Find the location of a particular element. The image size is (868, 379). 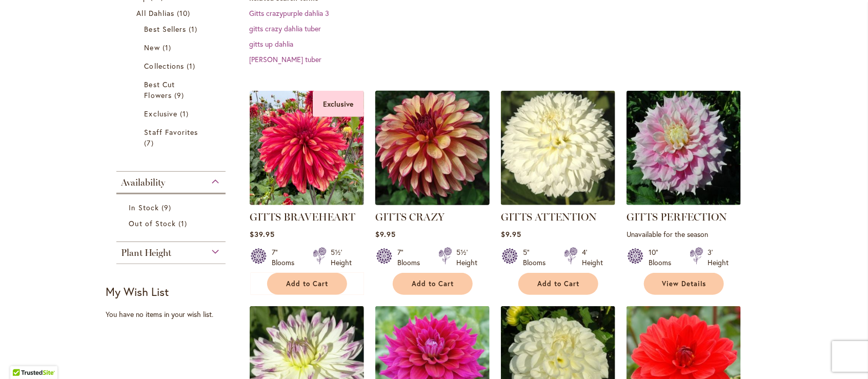

a: Best Sellers is located at coordinates (172, 29).